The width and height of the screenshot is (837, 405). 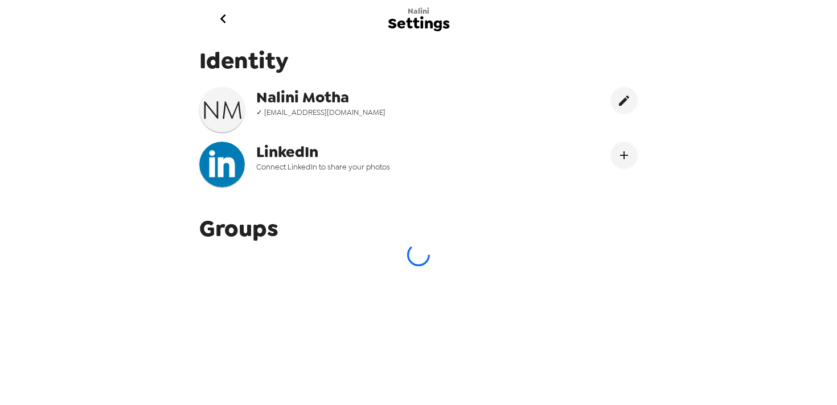 What do you see at coordinates (418, 11) in the screenshot?
I see `span: Nalini` at bounding box center [418, 11].